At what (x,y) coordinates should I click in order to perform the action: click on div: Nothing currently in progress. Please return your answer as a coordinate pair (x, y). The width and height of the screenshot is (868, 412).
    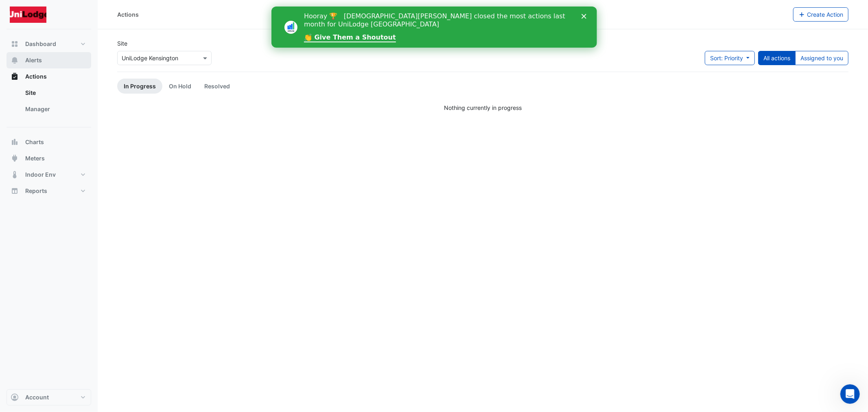
    Looking at the image, I should click on (483, 107).